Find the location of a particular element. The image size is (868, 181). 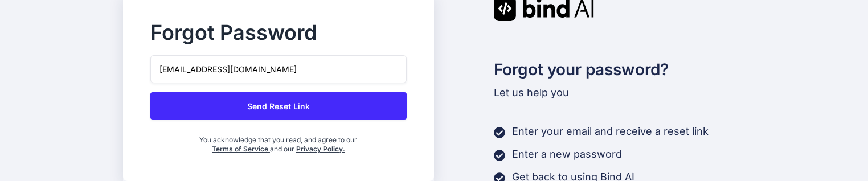

a: Privacy Policy. is located at coordinates (321, 149).